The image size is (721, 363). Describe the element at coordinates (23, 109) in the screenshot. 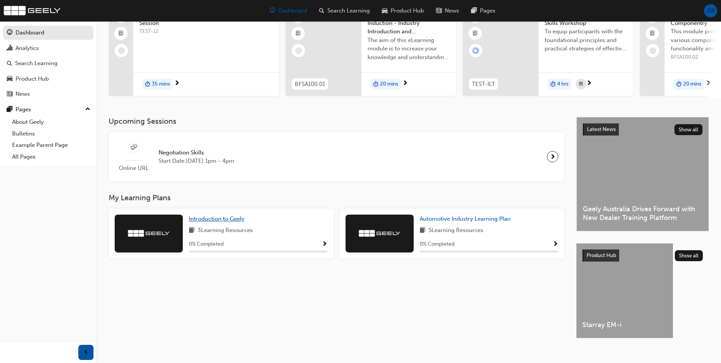

I see `div: Pages` at that location.